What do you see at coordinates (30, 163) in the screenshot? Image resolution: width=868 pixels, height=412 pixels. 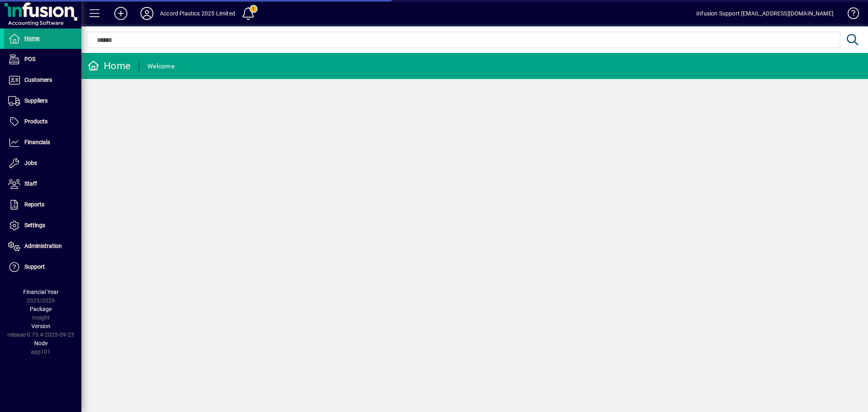 I see `span: Jobs` at bounding box center [30, 163].